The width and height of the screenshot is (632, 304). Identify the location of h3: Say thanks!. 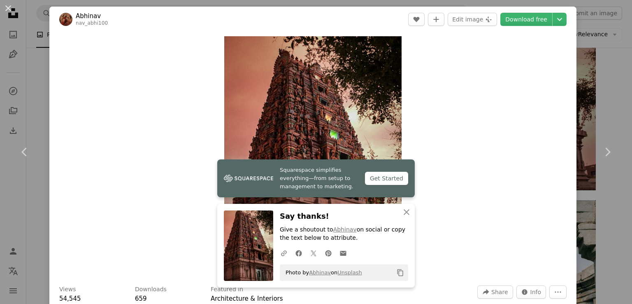
(344, 216).